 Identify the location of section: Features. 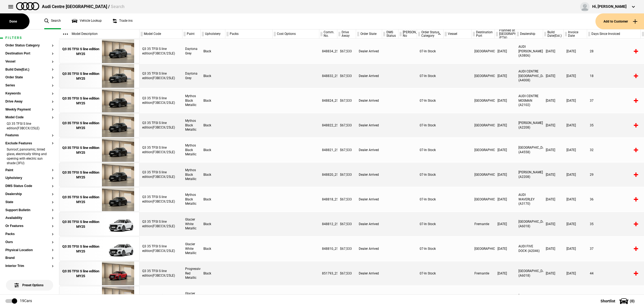
(29, 138).